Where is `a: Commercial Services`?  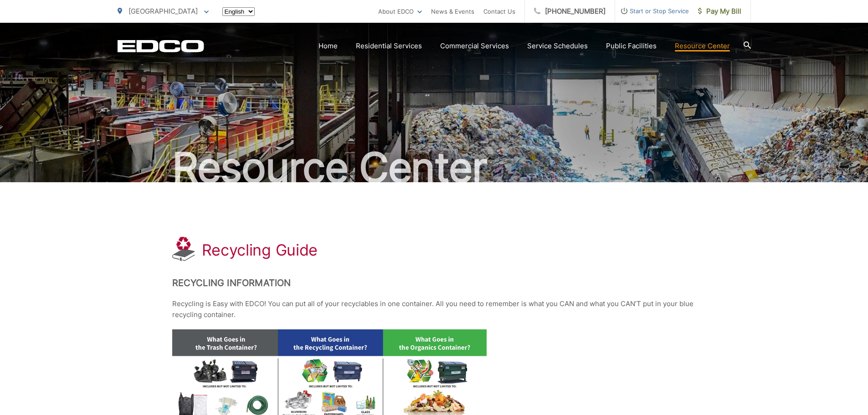 a: Commercial Services is located at coordinates (474, 46).